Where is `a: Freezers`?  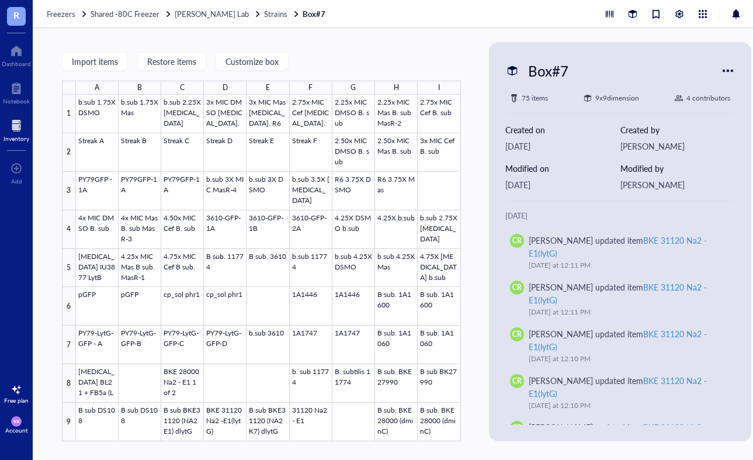 a: Freezers is located at coordinates (67, 14).